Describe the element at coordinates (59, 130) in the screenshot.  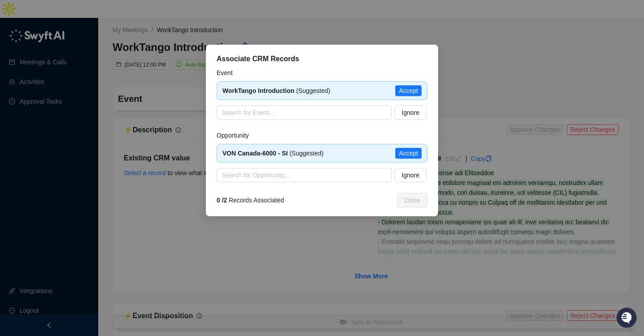
I see `span: Status` at that location.